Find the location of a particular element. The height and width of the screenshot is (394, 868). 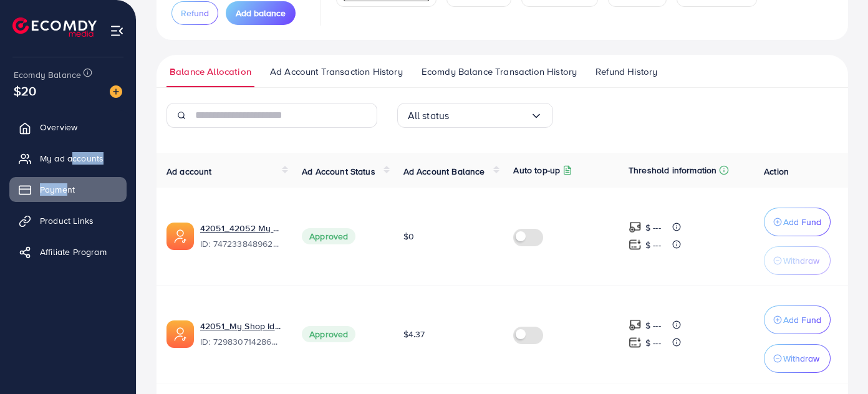

span: Ad Account Status is located at coordinates (339, 171).